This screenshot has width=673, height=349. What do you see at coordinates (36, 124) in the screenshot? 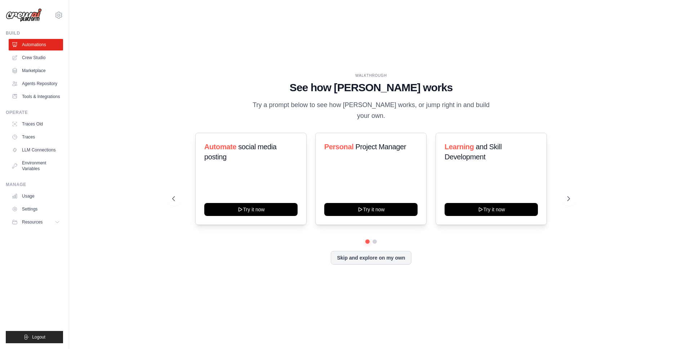
I see `a: Traces Old` at bounding box center [36, 124].